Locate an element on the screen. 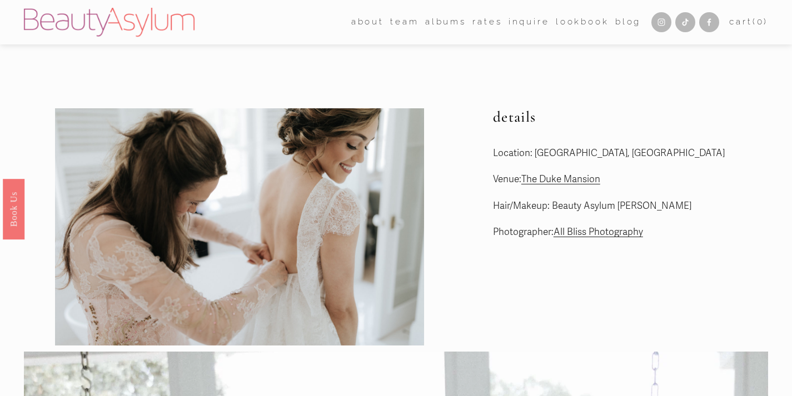 The height and width of the screenshot is (396, 792). span: team is located at coordinates (404, 22).